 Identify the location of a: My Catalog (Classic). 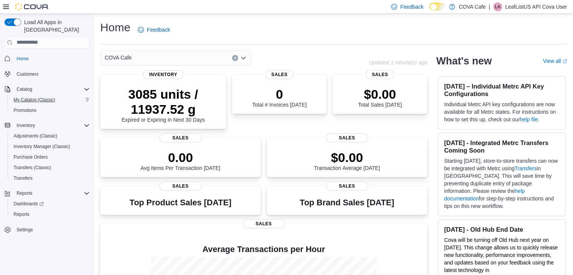
(34, 100).